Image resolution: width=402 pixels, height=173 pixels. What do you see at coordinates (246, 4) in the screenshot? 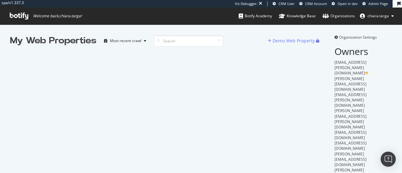
I see `div: Viz Debugger:` at bounding box center [246, 4].